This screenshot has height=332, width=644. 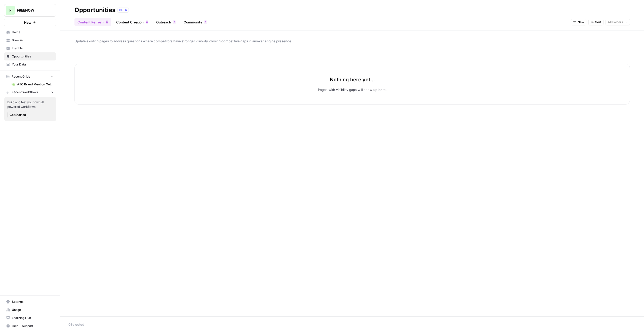 What do you see at coordinates (33, 64) in the screenshot?
I see `span: Your Data` at bounding box center [33, 64].